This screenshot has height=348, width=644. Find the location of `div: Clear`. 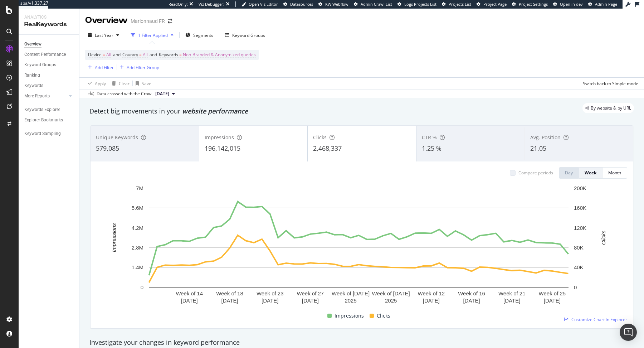

div: Clear is located at coordinates (124, 84).